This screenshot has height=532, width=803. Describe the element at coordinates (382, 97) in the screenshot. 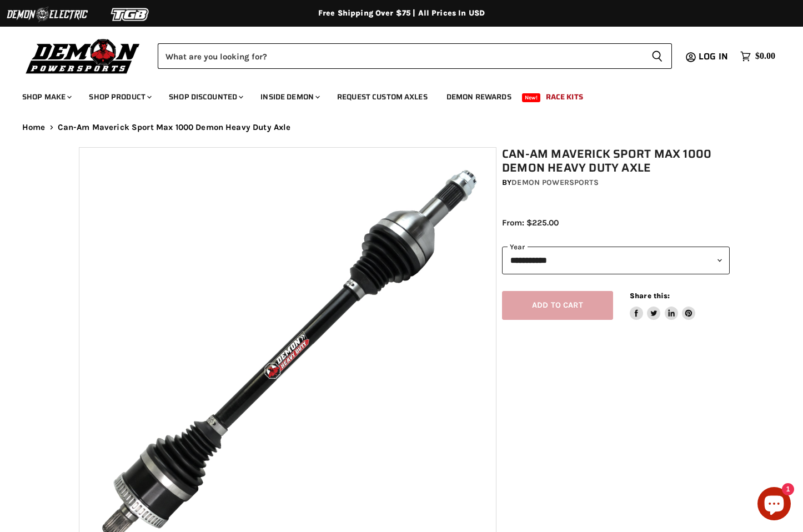

I see `a: Request Custom Axles` at that location.